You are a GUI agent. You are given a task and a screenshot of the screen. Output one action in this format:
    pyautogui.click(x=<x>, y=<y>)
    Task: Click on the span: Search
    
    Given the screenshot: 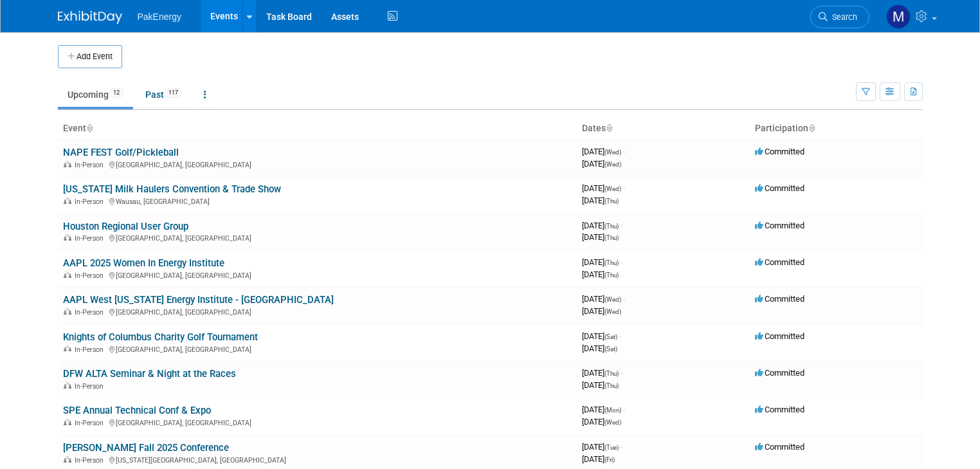 What is the action you would take?
    pyautogui.click(x=842, y=17)
    